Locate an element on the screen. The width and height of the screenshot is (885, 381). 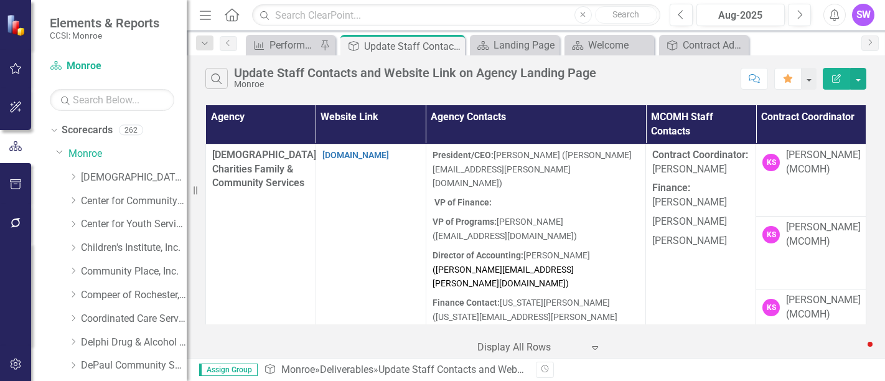
small: CCSI: Monroe is located at coordinates (105, 35).